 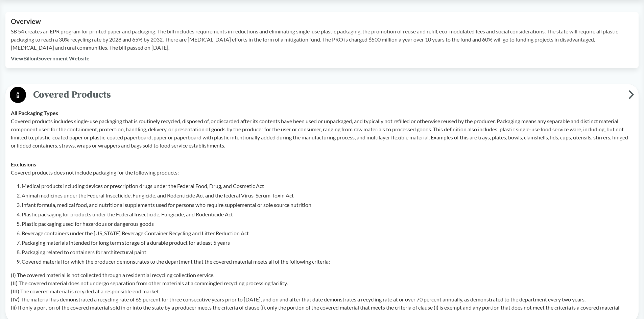 I want to click on h2: Overview, so click(x=322, y=21).